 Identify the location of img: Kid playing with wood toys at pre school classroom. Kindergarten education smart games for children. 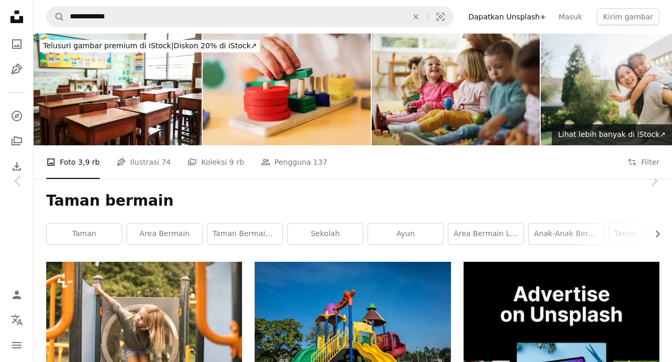
(287, 89).